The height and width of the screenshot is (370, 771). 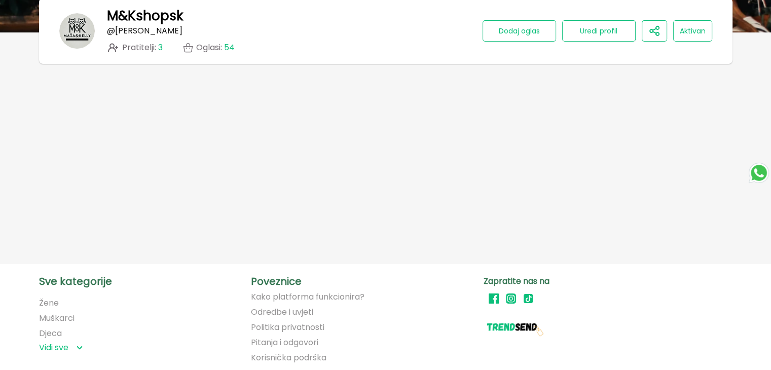 I want to click on span: Pratitelji :, so click(x=142, y=48).